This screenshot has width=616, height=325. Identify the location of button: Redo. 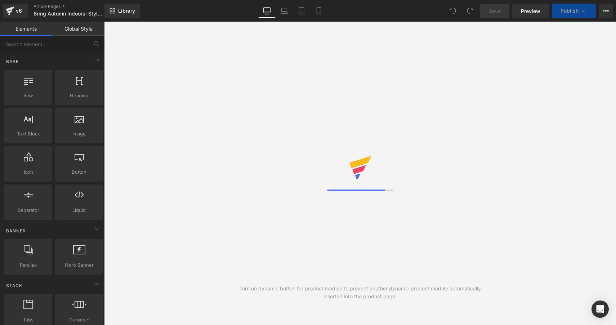
(470, 11).